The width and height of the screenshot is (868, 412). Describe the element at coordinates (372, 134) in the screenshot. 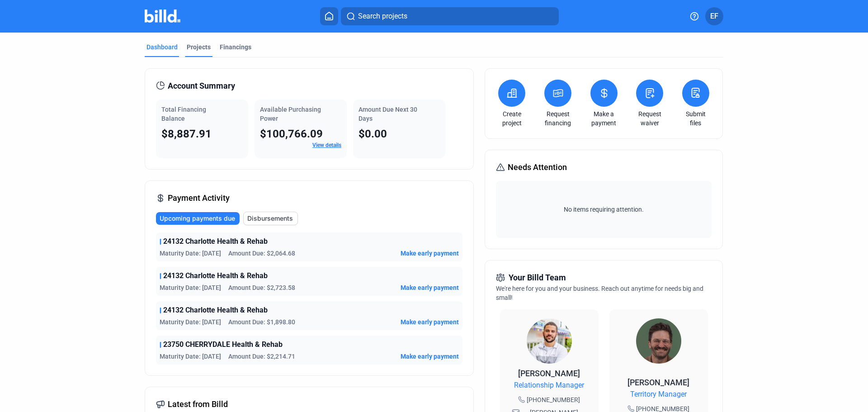

I see `span: $0.00` at that location.